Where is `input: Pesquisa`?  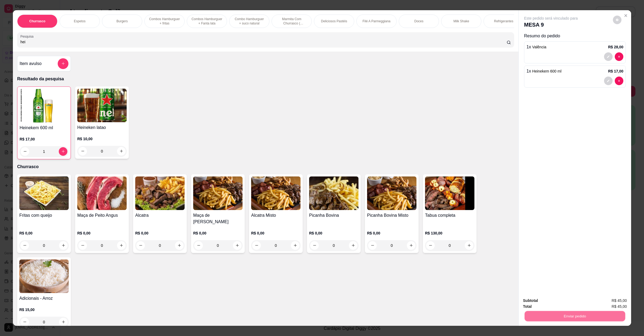
input: Pesquisa is located at coordinates (263, 42).